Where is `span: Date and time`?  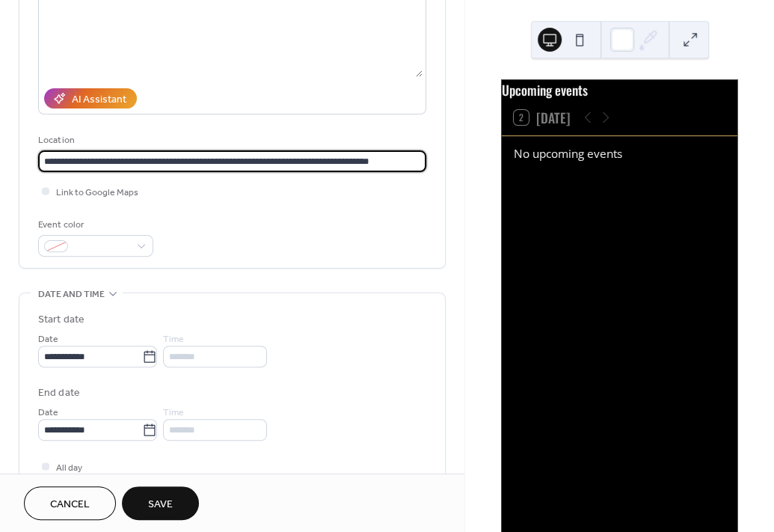 span: Date and time is located at coordinates (71, 294).